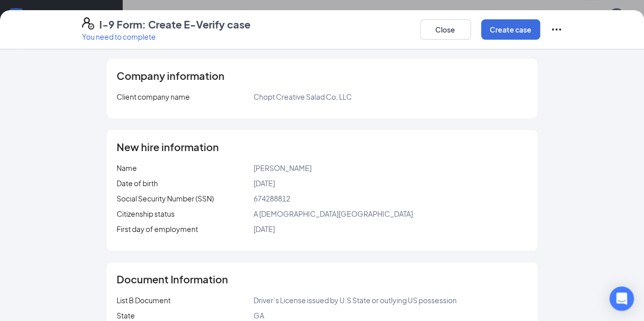 This screenshot has width=644, height=321. I want to click on span: Name, so click(127, 168).